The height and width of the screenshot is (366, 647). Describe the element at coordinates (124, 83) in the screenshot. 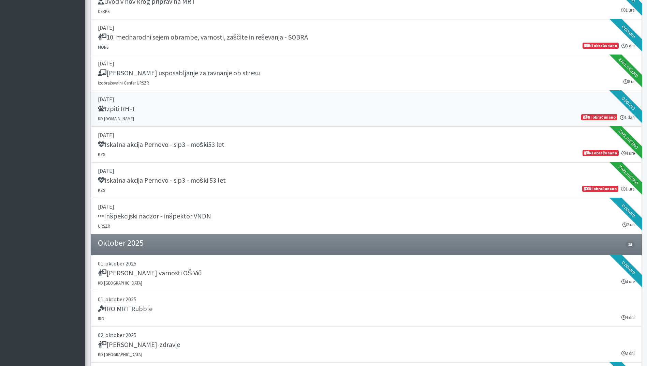

I see `small: Izobraževalni Center URSZR` at that location.